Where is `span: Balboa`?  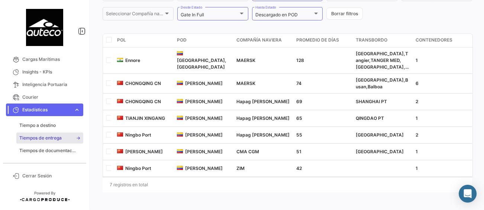
span: Balboa is located at coordinates (375, 87).